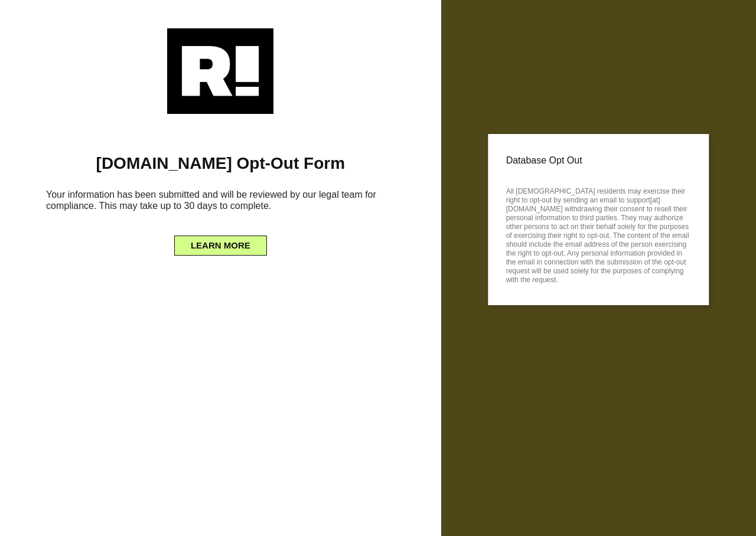 The image size is (756, 536). I want to click on button: LEARN MORE, so click(220, 245).